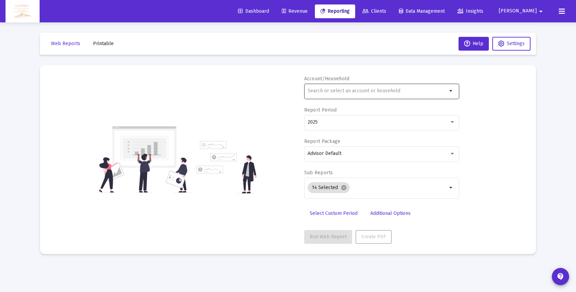 The image size is (576, 292). Describe the element at coordinates (103, 44) in the screenshot. I see `button: Printable` at that location.